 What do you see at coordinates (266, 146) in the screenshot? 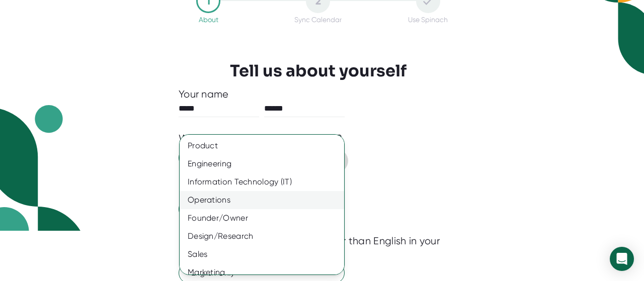
I see `div: Product` at bounding box center [266, 146].